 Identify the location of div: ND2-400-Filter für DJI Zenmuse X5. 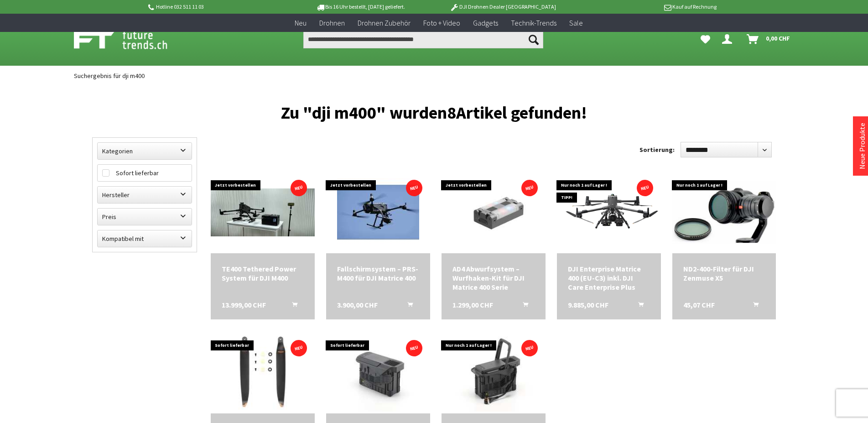
(725, 273).